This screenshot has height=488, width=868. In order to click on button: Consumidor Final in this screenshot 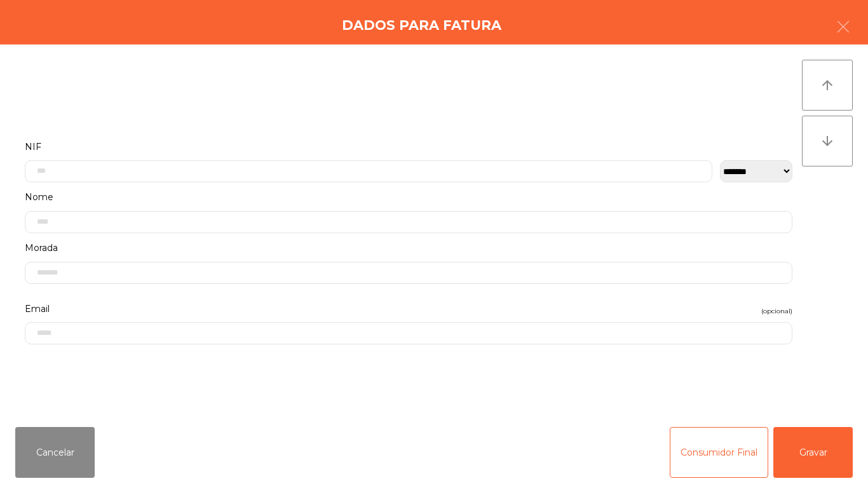, I will do `click(718, 453)`.